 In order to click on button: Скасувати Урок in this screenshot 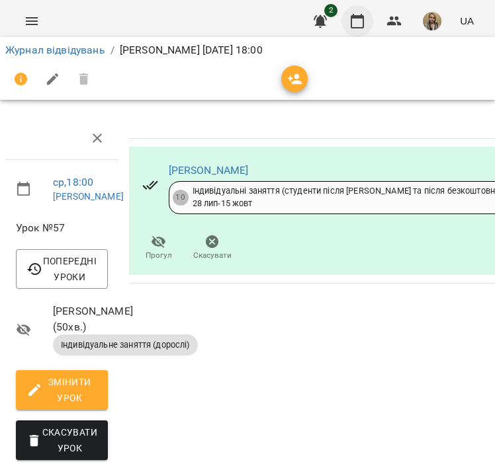, I will do `click(61, 440)`.